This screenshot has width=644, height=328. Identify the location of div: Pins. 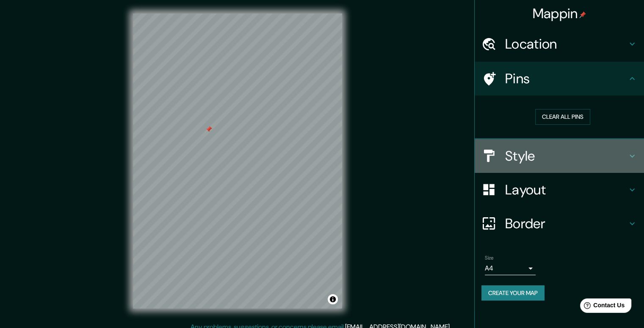
(559, 79).